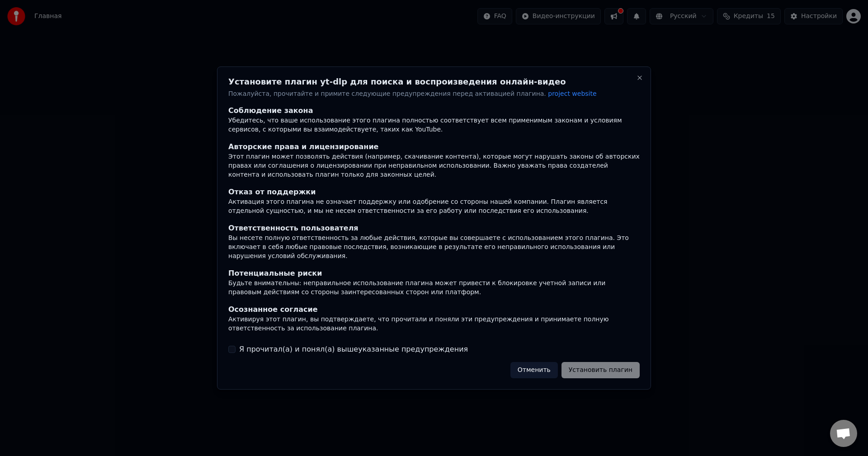 The image size is (868, 456). What do you see at coordinates (353, 349) in the screenshot?
I see `label: Я прочитал(а) и понял(а) вышеуказанные предупреждения` at bounding box center [353, 349].